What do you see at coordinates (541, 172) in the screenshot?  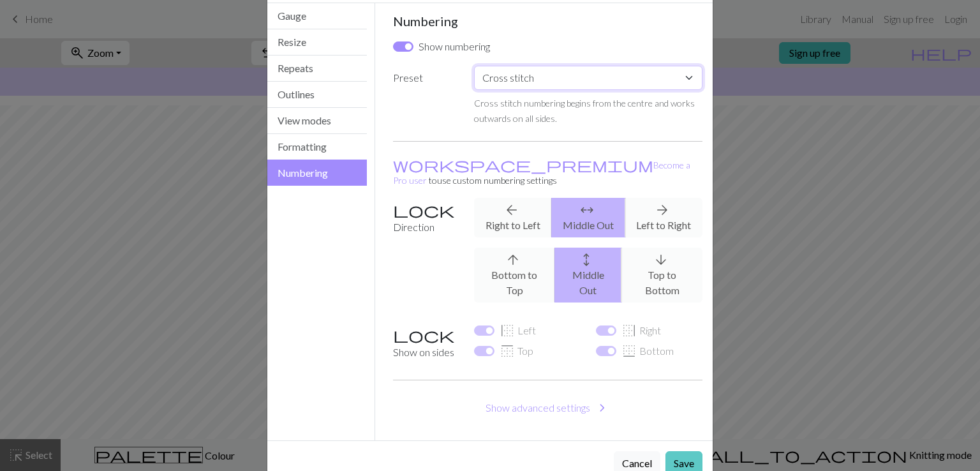 I see `a: Become a Pro user` at bounding box center [541, 172].